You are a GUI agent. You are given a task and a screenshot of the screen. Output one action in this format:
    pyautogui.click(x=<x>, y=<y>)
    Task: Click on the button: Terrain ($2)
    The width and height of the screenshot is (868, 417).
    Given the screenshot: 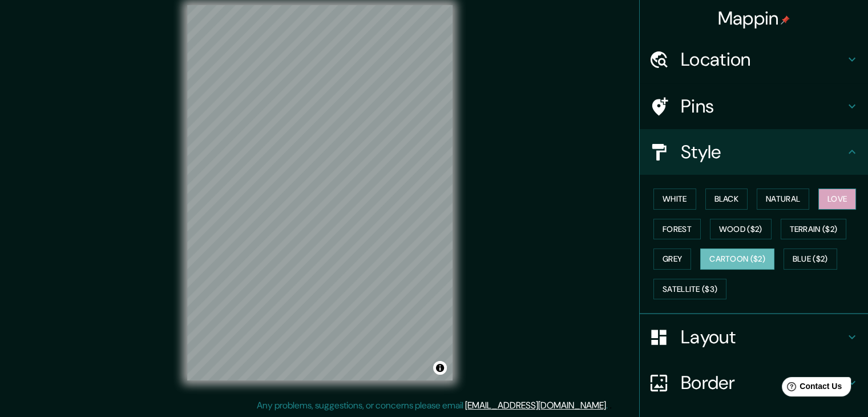 What is the action you would take?
    pyautogui.click(x=813, y=229)
    